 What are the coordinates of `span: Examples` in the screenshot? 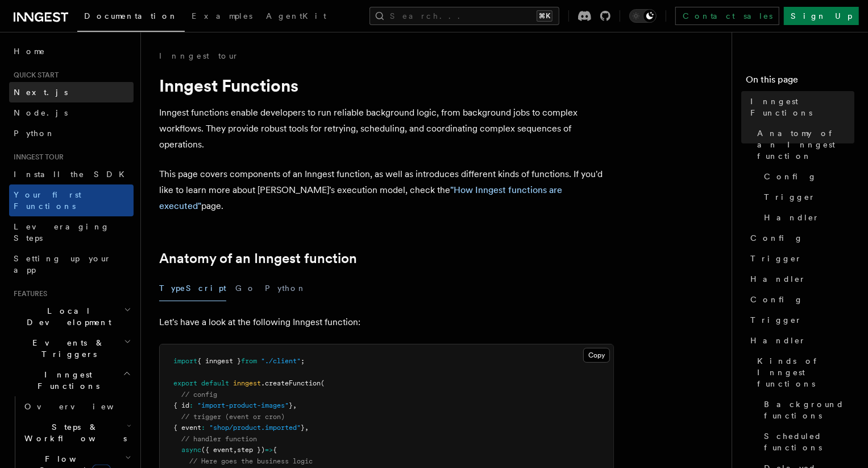 It's located at (221, 16).